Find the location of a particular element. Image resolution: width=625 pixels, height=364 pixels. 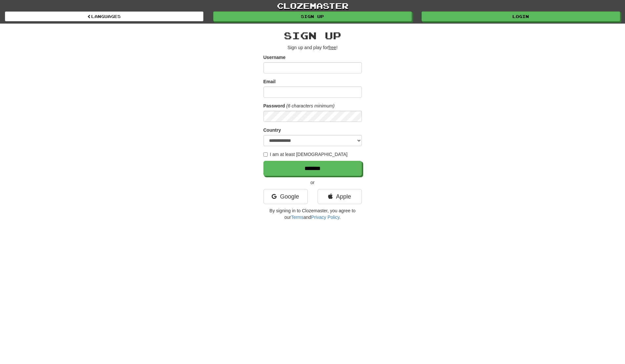

a: Google is located at coordinates (286, 197).